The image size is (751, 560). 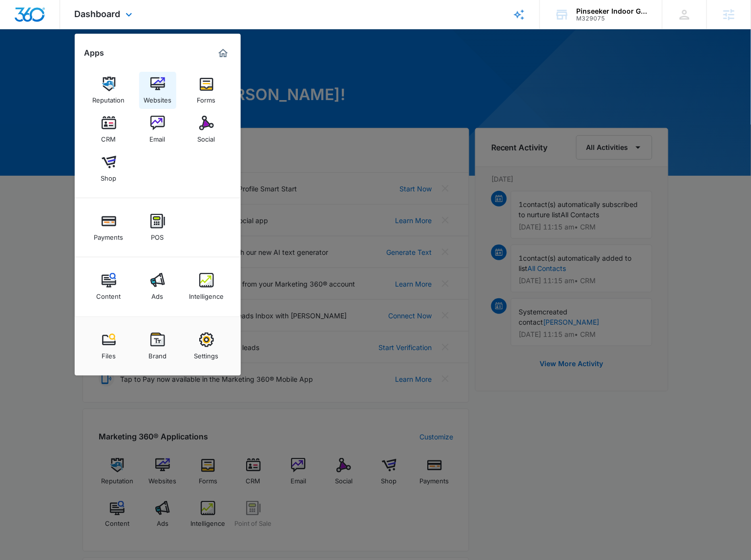 I want to click on div: Files, so click(x=108, y=354).